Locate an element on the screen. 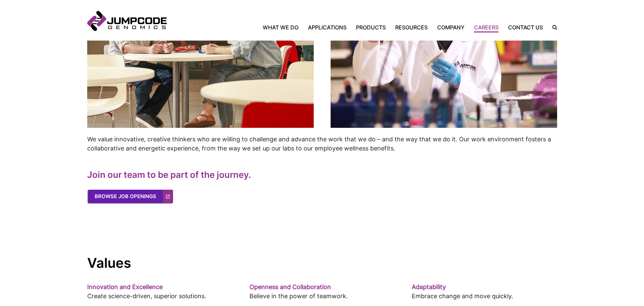  a: Company is located at coordinates (451, 27).